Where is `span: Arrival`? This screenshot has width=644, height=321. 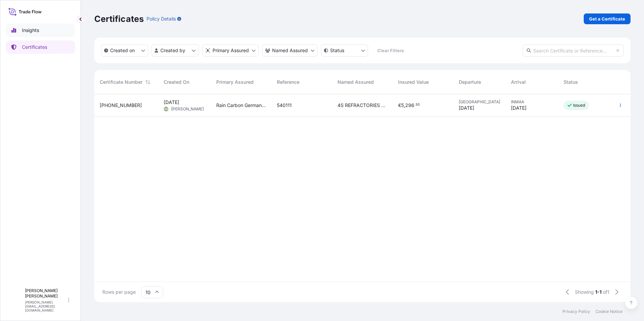 span: Arrival is located at coordinates (518, 82).